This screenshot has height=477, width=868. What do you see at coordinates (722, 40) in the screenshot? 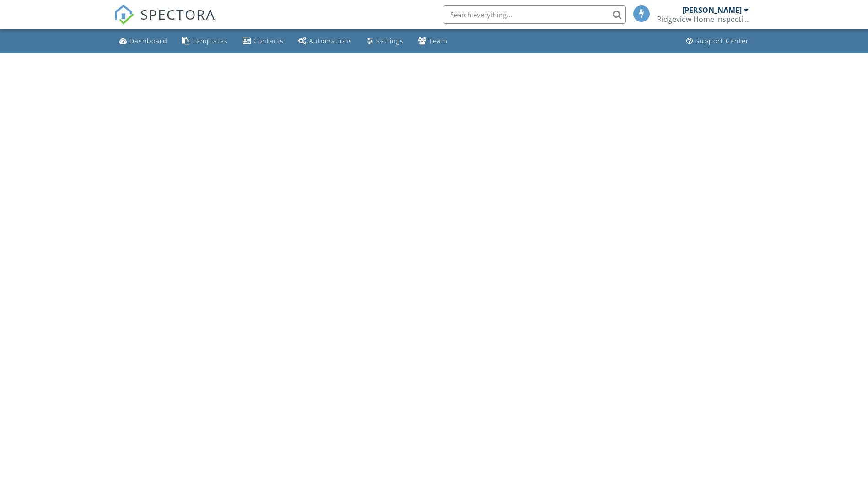
I see `div: Support Center` at bounding box center [722, 40].